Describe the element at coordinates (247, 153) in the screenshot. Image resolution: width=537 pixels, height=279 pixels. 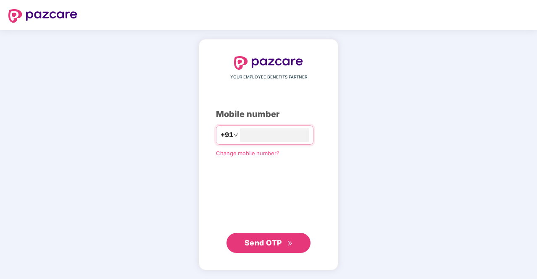
I see `a: Change mobile number?` at that location.